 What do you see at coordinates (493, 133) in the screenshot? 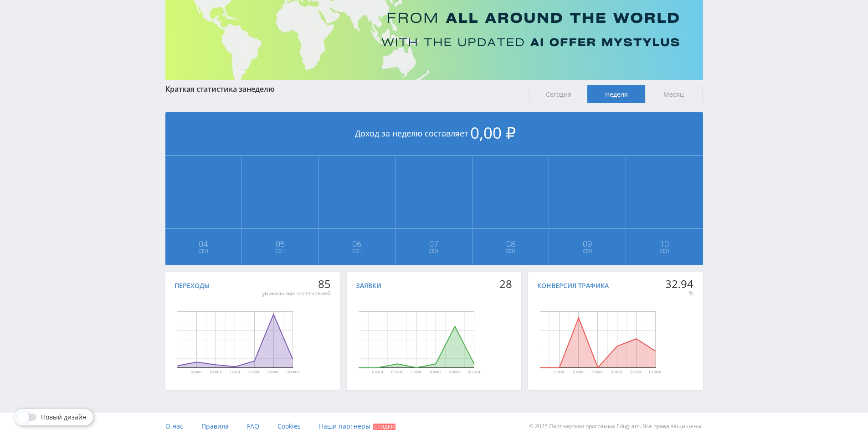
I see `span: 0,00 ₽` at bounding box center [493, 133].